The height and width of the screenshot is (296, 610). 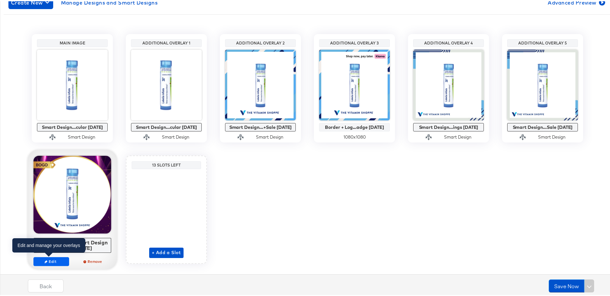 I want to click on div: Additional Overlay 2, so click(x=261, y=42).